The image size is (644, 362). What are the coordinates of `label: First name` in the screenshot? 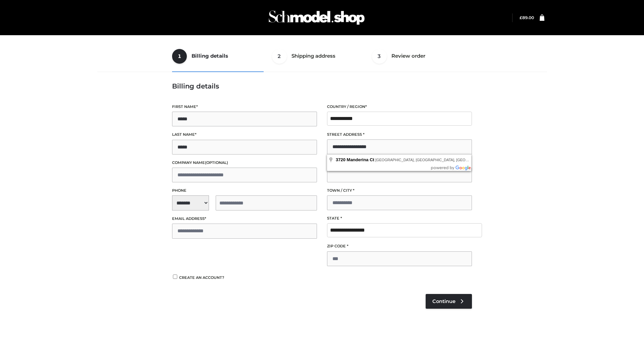 It's located at (245, 106).